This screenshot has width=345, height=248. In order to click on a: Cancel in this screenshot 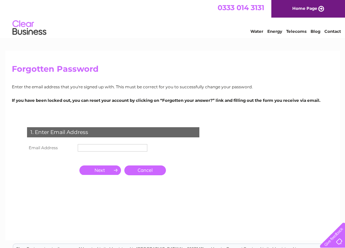, I will do `click(145, 170)`.